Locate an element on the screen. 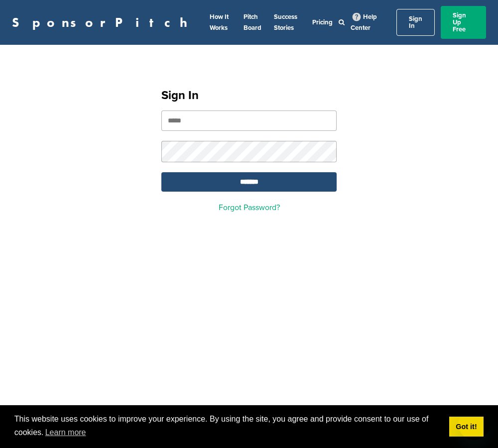  a: Pricing is located at coordinates (322, 22).